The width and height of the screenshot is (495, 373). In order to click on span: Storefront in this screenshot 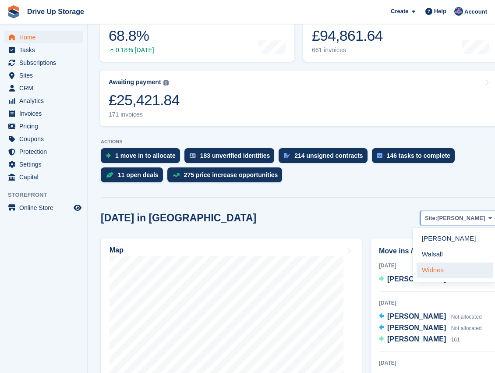, I will do `click(47, 195)`.